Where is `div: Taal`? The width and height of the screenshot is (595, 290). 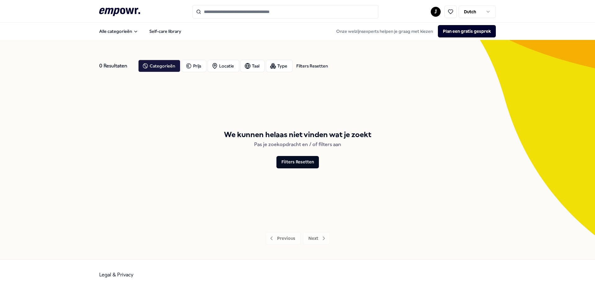 div: Taal is located at coordinates (253, 66).